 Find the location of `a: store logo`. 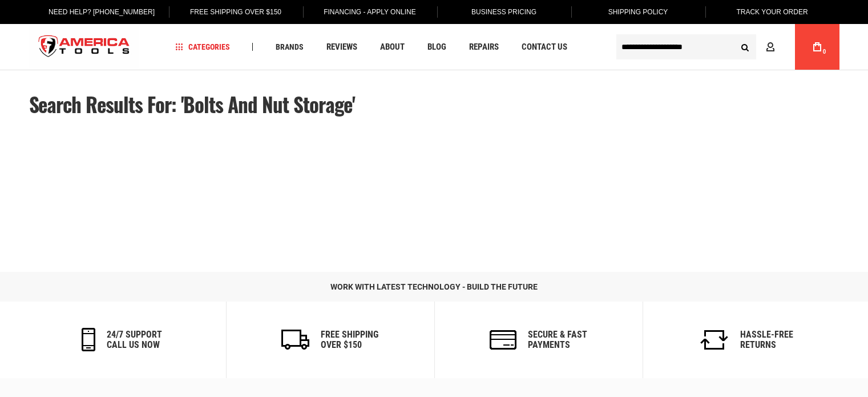

a: store logo is located at coordinates (84, 47).